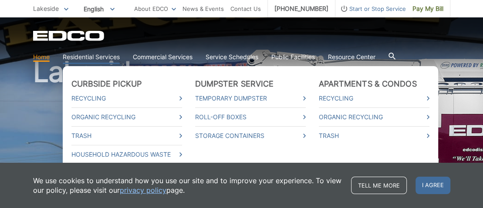  I want to click on a: Commercial Services, so click(162, 57).